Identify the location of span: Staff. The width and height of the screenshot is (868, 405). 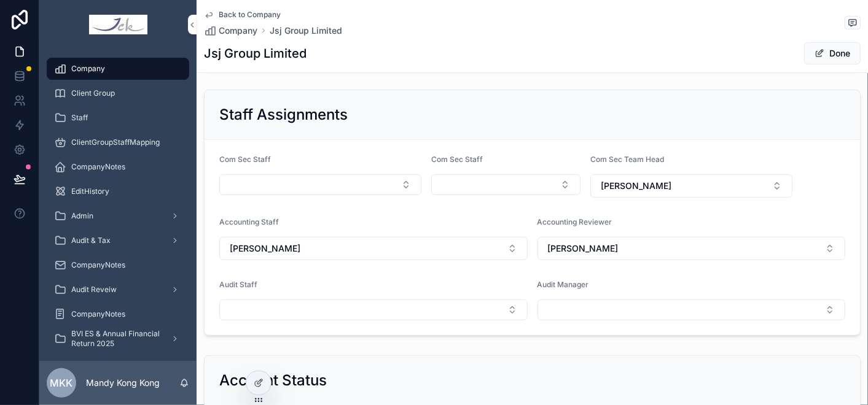
(79, 118).